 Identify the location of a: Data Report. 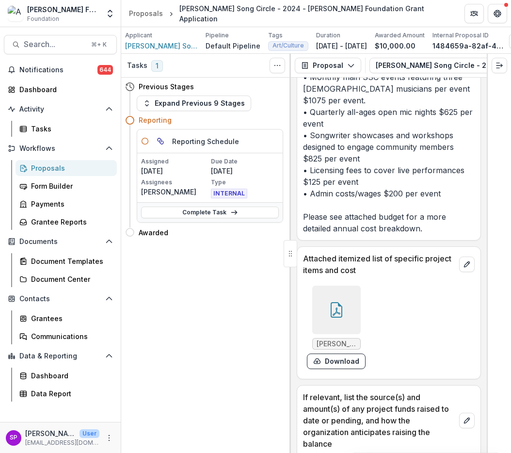
(66, 393).